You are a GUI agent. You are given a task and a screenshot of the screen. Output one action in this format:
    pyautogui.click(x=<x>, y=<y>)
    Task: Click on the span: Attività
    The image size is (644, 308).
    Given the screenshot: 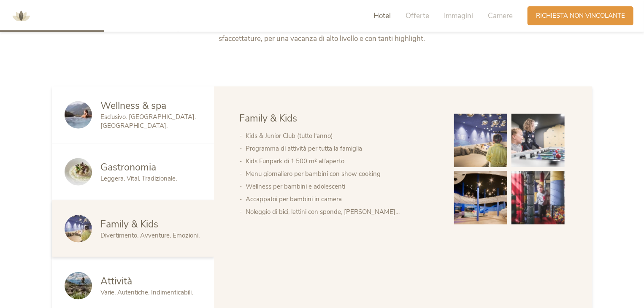 What is the action you would take?
    pyautogui.click(x=116, y=281)
    